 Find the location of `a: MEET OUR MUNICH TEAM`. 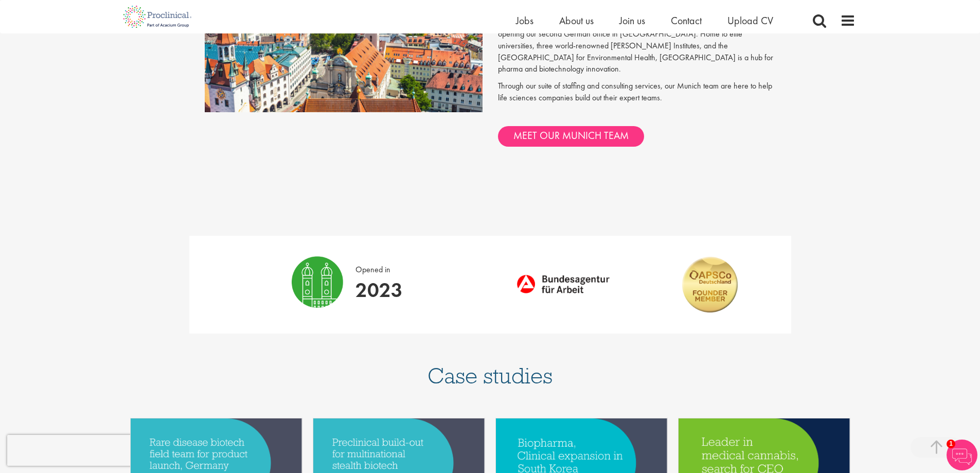

a: MEET OUR MUNICH TEAM is located at coordinates (571, 136).